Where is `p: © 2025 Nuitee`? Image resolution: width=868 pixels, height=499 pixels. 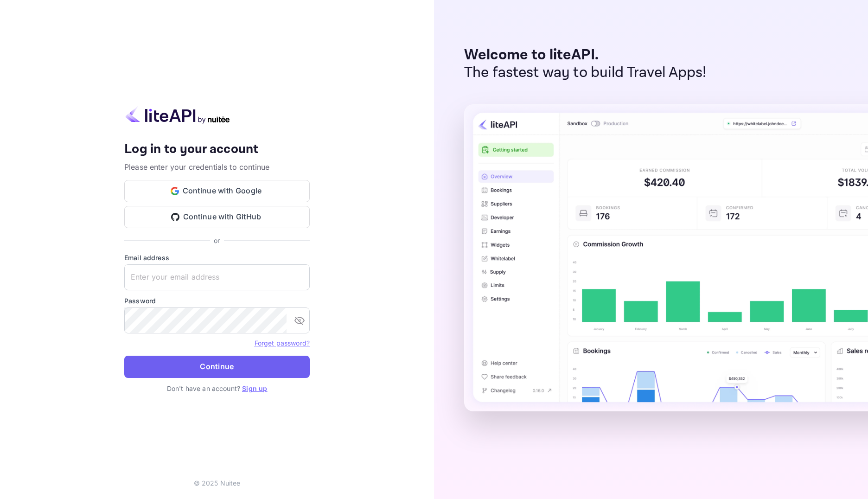 p: © 2025 Nuitee is located at coordinates (217, 483).